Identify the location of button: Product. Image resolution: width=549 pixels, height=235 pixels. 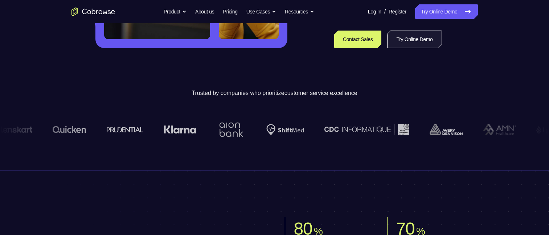
(175, 12).